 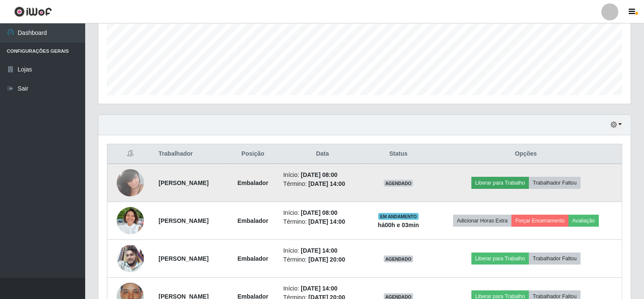 What do you see at coordinates (540, 221) in the screenshot?
I see `button: Forçar Encerramento` at bounding box center [540, 221].